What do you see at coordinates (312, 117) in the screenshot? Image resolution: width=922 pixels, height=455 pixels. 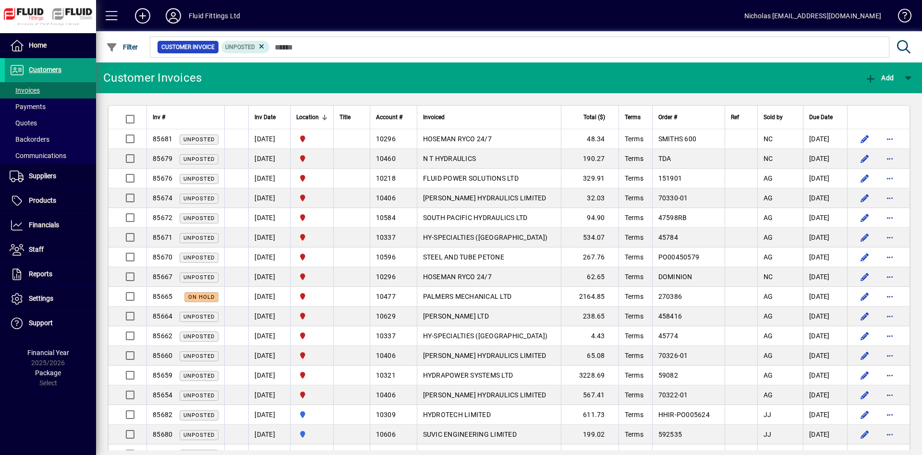 I see `div: Location` at bounding box center [312, 117].